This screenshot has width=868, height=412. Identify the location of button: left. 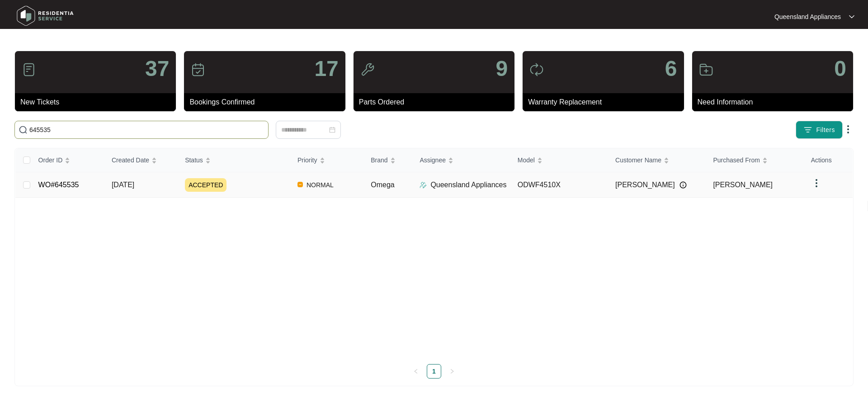
(416, 371).